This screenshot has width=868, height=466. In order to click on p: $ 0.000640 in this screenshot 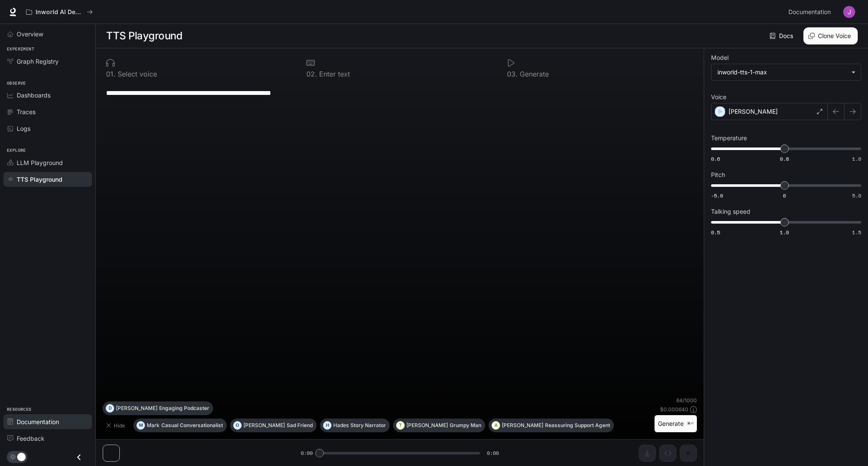, I will do `click(674, 409)`.